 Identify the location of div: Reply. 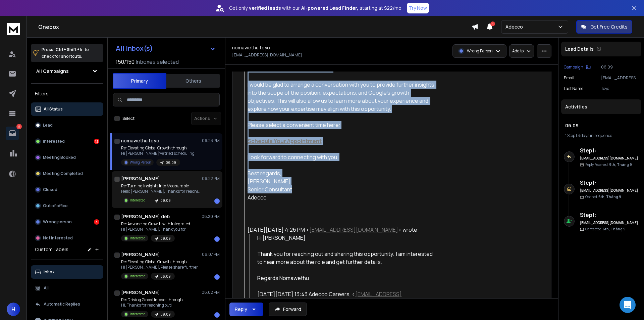
(241, 309).